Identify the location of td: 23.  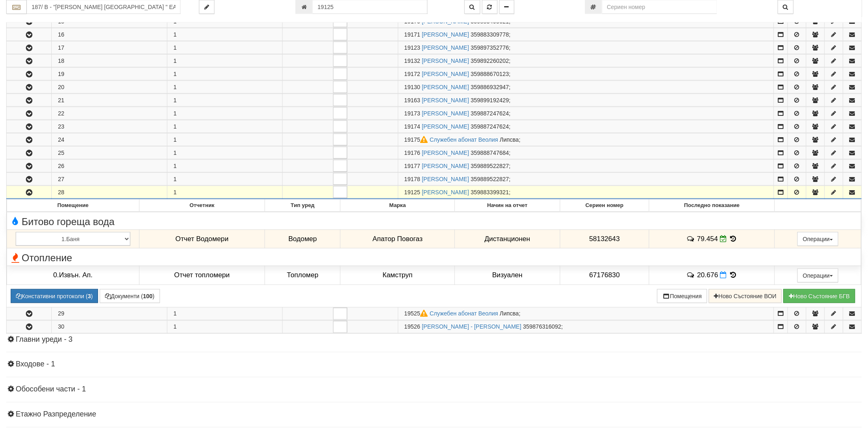
(109, 126).